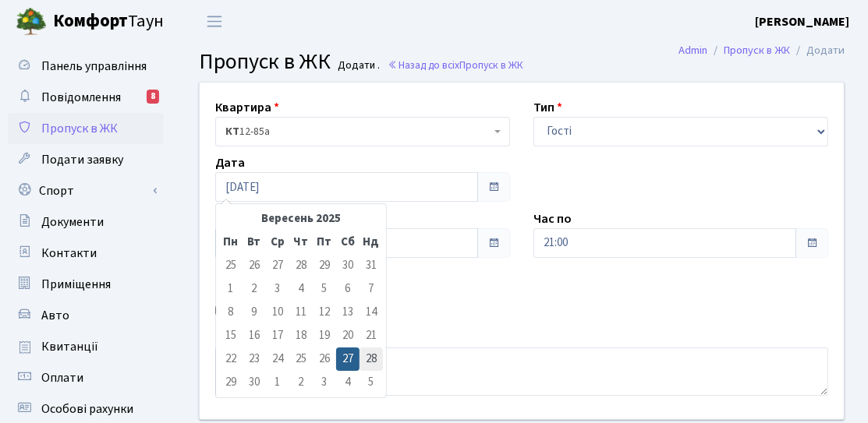 Image resolution: width=868 pixels, height=423 pixels. Describe the element at coordinates (88, 409) in the screenshot. I see `span: Особові рахунки` at that location.